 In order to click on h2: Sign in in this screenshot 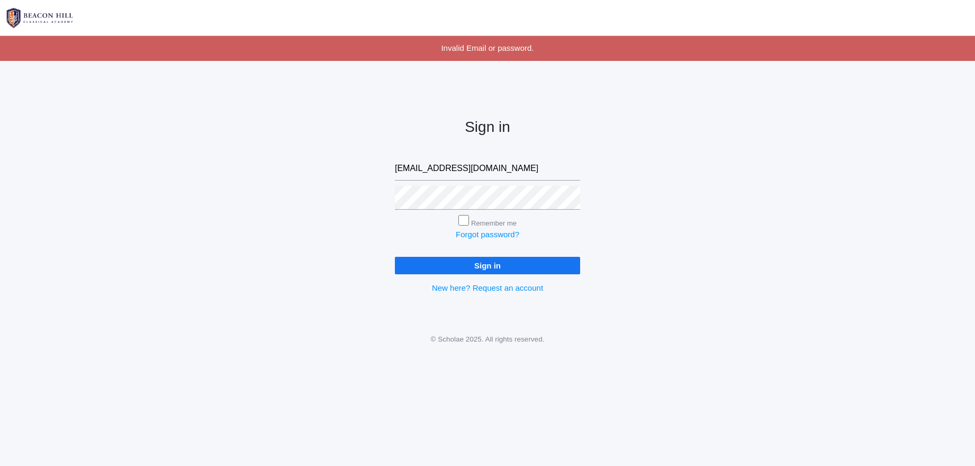, I will do `click(488, 127)`.